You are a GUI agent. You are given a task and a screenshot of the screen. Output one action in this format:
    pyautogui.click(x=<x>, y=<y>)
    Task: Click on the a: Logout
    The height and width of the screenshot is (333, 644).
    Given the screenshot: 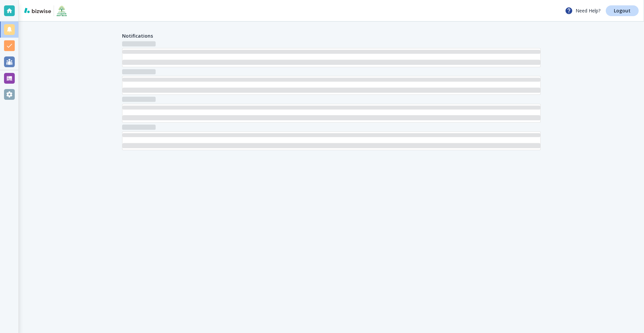 What is the action you would take?
    pyautogui.click(x=623, y=11)
    